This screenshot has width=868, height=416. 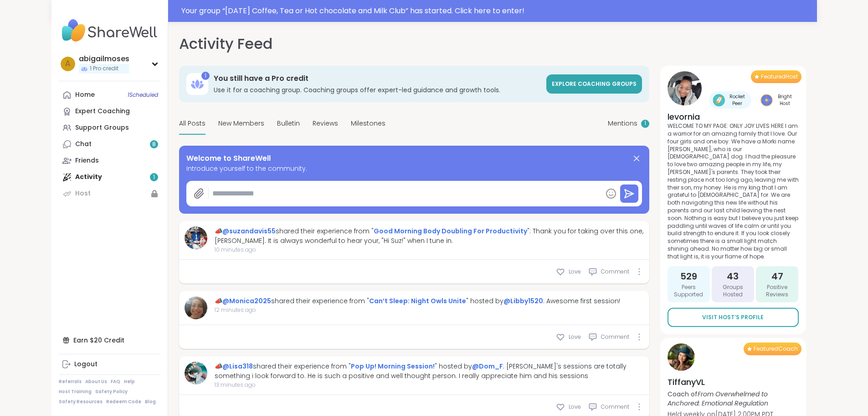 I want to click on span: a, so click(x=68, y=64).